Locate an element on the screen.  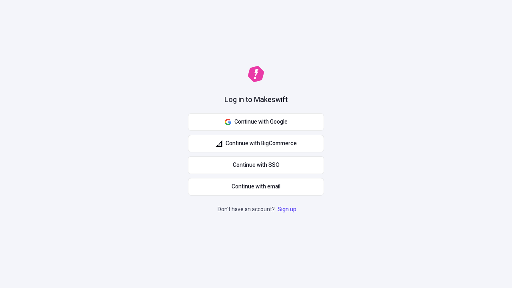
span: Continue with BigCommerce is located at coordinates (261, 144).